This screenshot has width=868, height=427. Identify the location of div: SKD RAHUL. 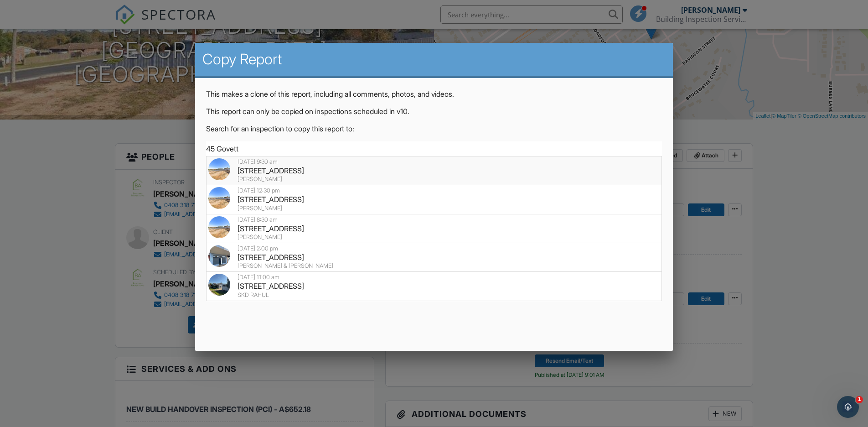
(433, 295).